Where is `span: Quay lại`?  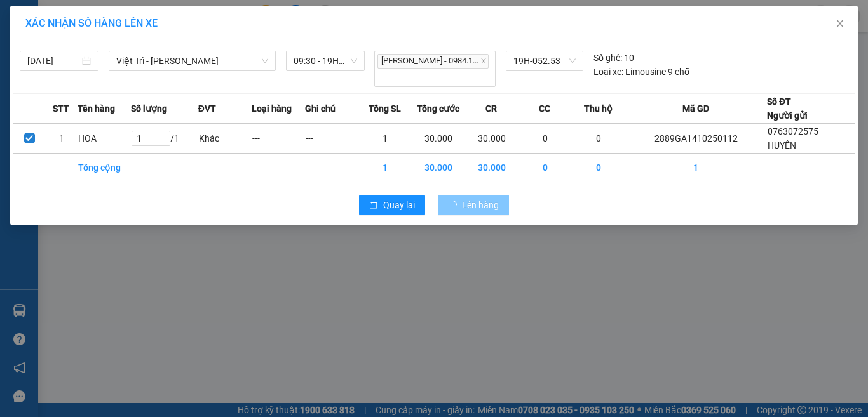 span: Quay lại is located at coordinates (399, 205).